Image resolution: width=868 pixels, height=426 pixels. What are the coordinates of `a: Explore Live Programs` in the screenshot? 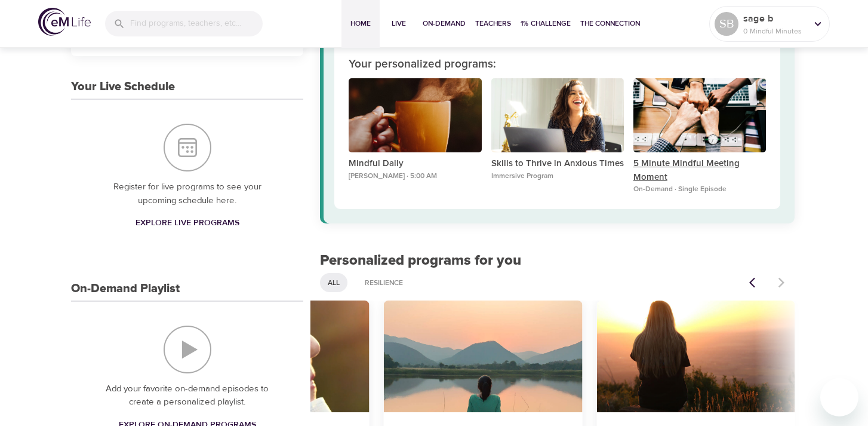 It's located at (187, 223).